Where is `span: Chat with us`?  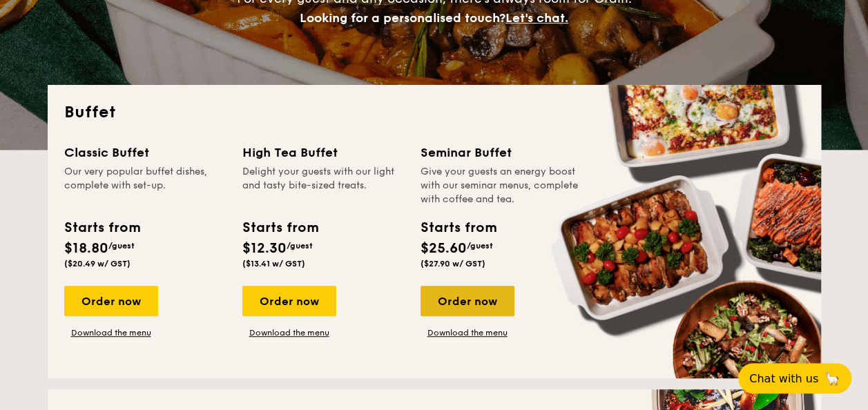
span: Chat with us is located at coordinates (783, 378).